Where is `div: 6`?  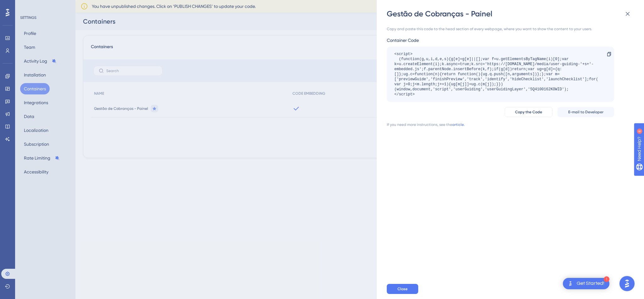
div: 6 is located at coordinates (44, 6).